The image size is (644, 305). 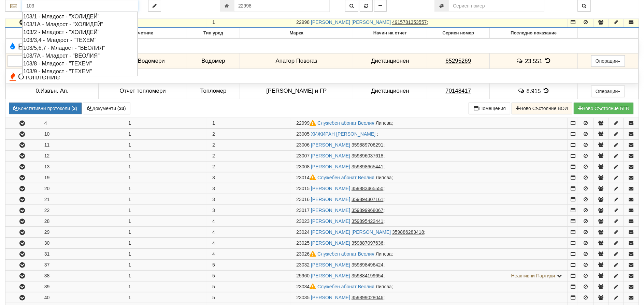 What do you see at coordinates (81, 188) in the screenshot?
I see `td: 20` at bounding box center [81, 188].